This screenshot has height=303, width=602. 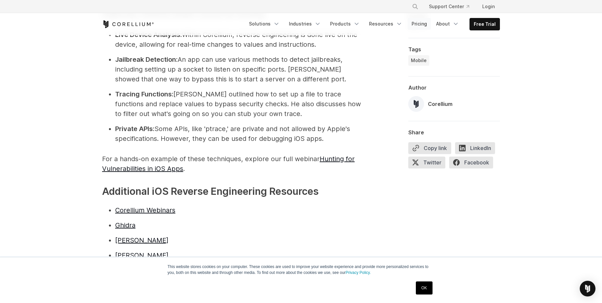 I want to click on strong: Live Device Analysis:, so click(x=148, y=35).